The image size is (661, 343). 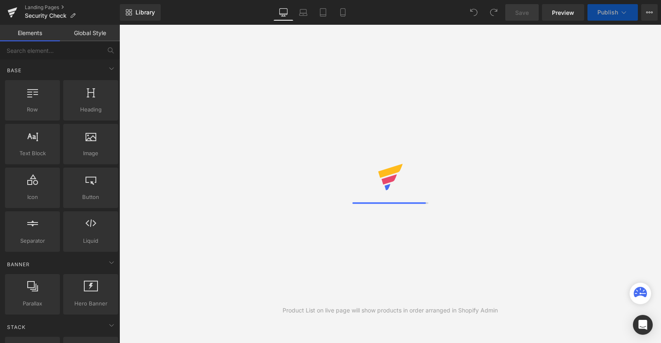 I want to click on span: Button, so click(x=90, y=197).